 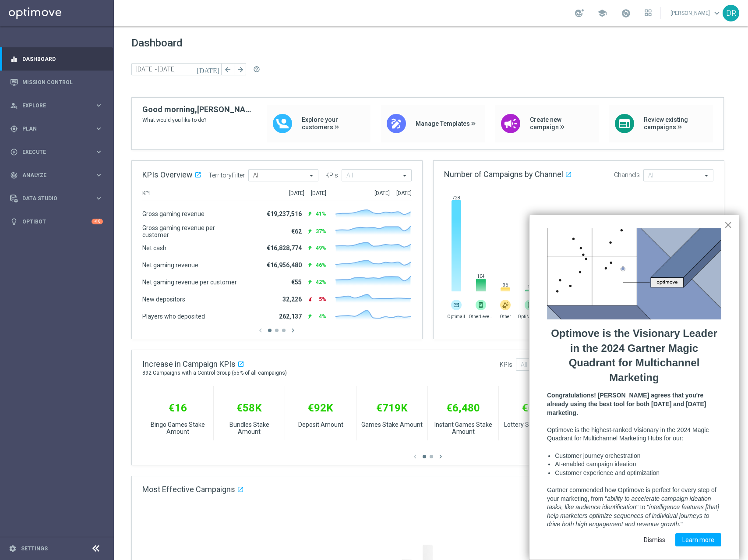 What do you see at coordinates (57, 59) in the screenshot?
I see `div: Dashboard` at bounding box center [57, 59].